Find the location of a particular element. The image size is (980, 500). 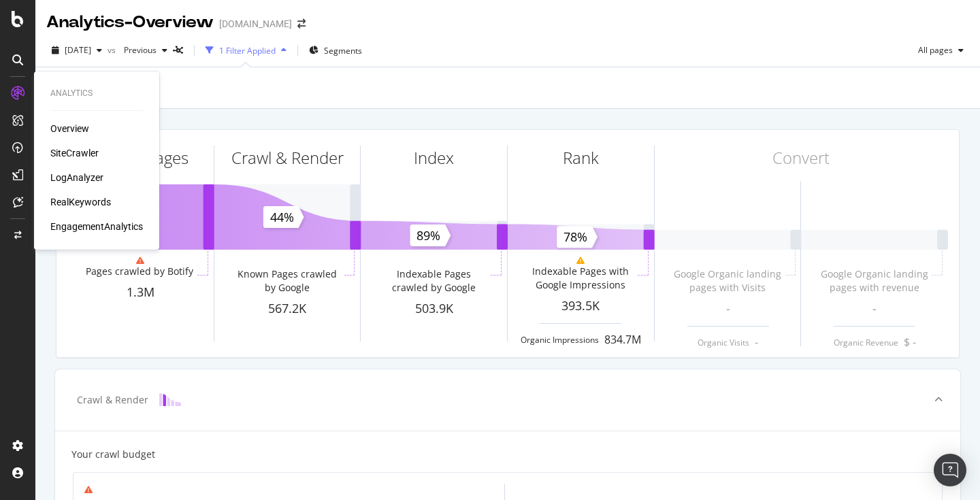

button: 1 Filter Applied is located at coordinates (246, 51).